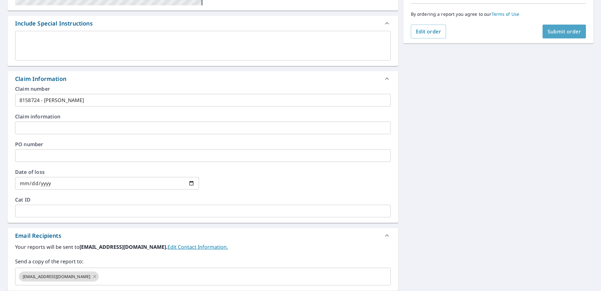 The width and height of the screenshot is (601, 291). Describe the element at coordinates (203, 89) in the screenshot. I see `label: Claim number` at that location.